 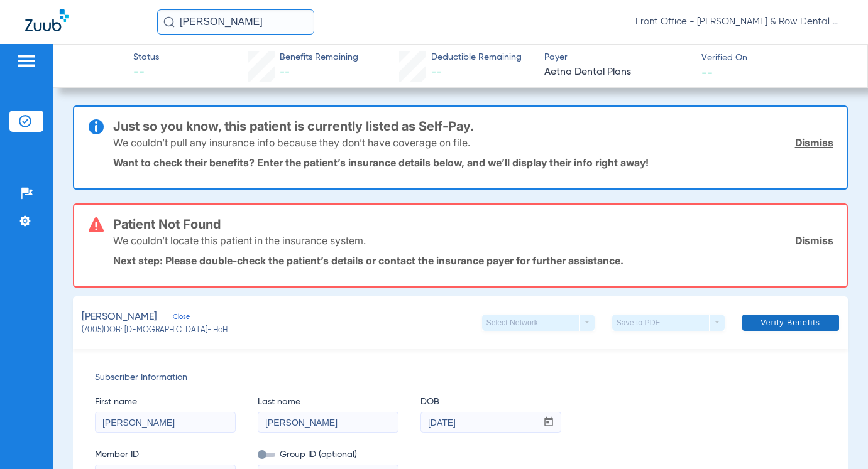 What do you see at coordinates (774, 58) in the screenshot?
I see `span: Verified On` at bounding box center [774, 58].